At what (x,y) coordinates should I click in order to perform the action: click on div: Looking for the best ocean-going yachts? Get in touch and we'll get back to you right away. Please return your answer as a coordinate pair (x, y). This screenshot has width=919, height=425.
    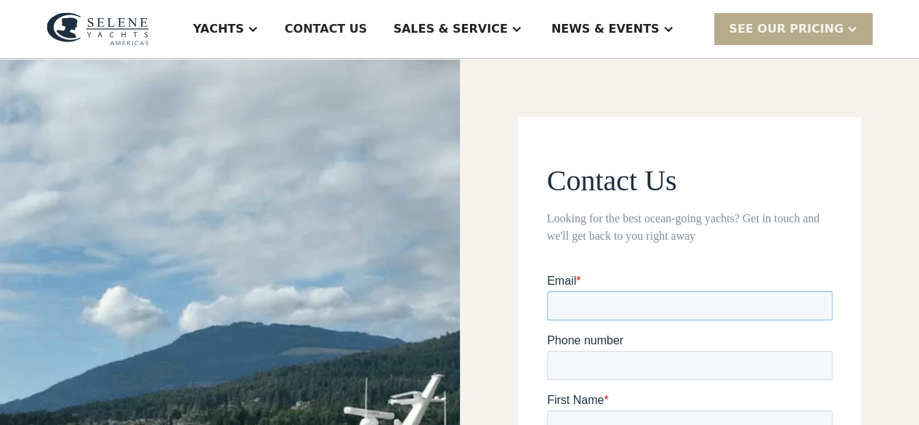
    Looking at the image, I should click on (690, 227).